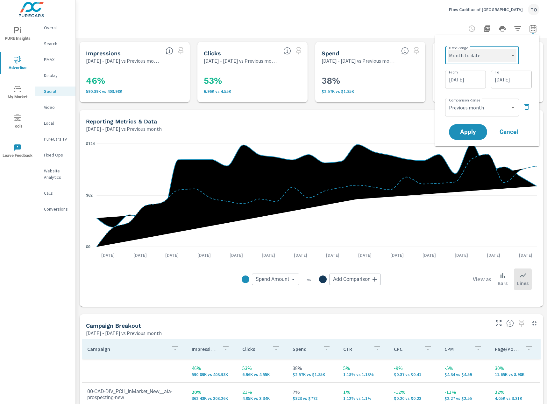 The width and height of the screenshot is (547, 404). I want to click on button: "Export Report to PDF", so click(487, 29).